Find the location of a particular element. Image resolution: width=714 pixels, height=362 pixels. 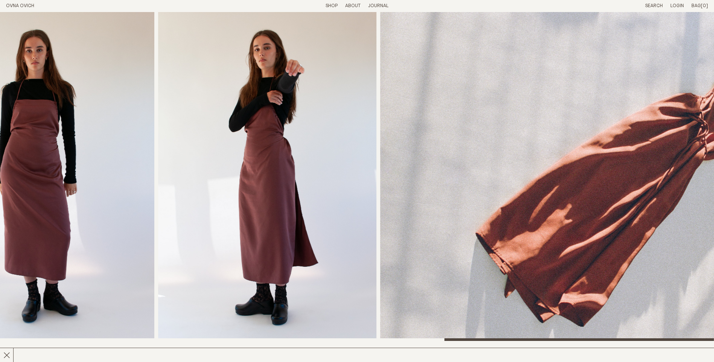

a: Shop is located at coordinates (331, 6).